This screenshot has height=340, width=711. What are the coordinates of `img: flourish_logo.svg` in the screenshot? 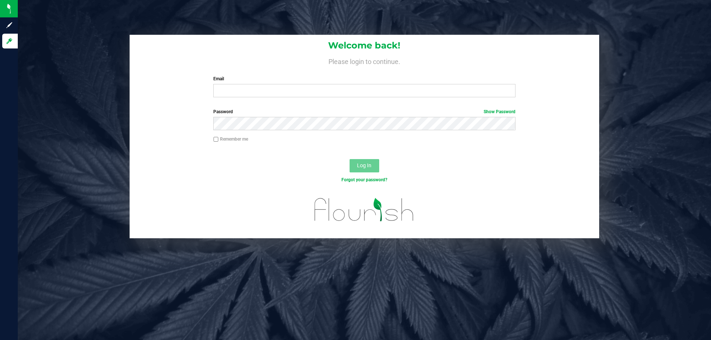 It's located at (364, 210).